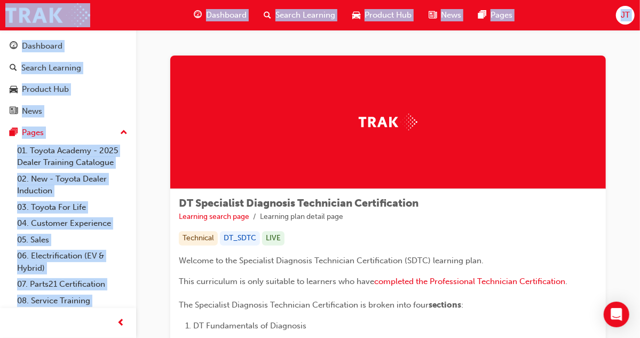 Image resolution: width=640 pixels, height=338 pixels. I want to click on a: Learning search page, so click(214, 216).